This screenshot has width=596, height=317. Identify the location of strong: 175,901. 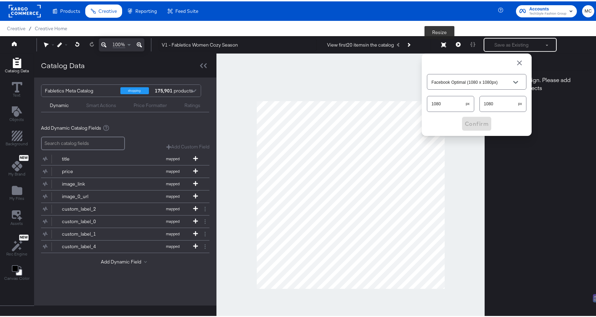
(164, 89).